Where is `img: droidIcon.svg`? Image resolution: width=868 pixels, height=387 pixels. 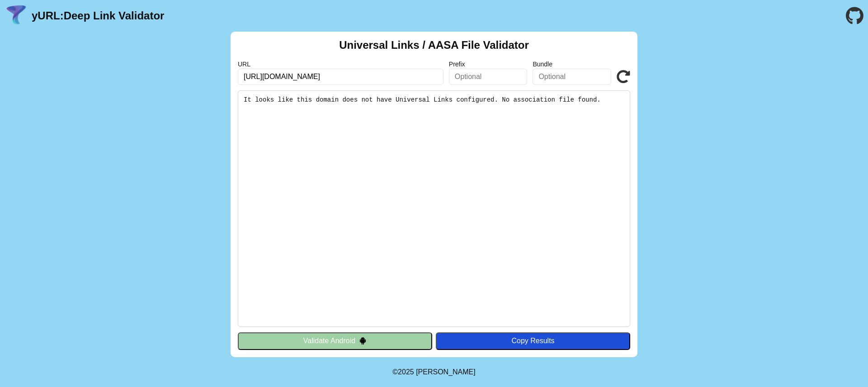
img: droidIcon.svg is located at coordinates (363, 341).